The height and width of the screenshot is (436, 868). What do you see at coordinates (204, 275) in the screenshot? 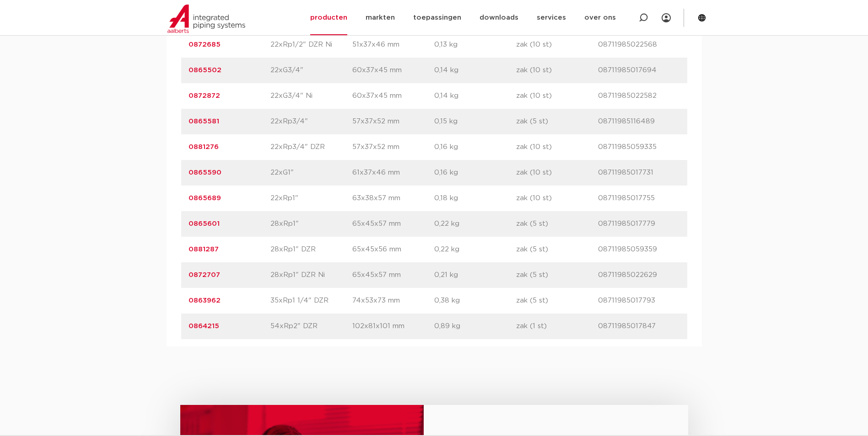
I see `a: 0872707` at bounding box center [204, 275].